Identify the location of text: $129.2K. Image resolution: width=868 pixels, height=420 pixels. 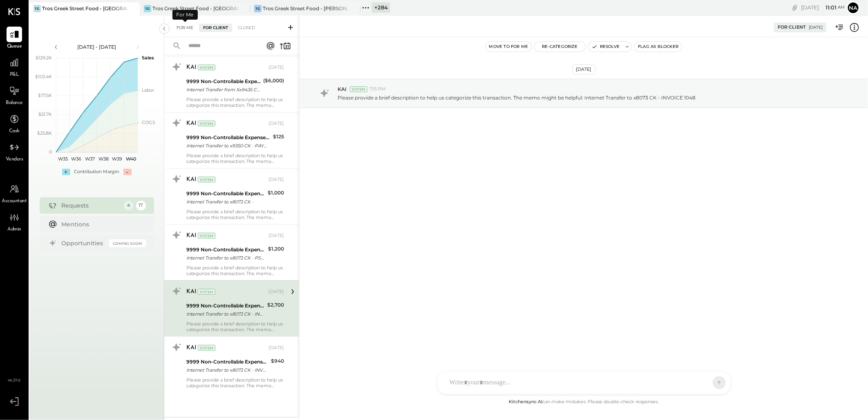
(43, 58).